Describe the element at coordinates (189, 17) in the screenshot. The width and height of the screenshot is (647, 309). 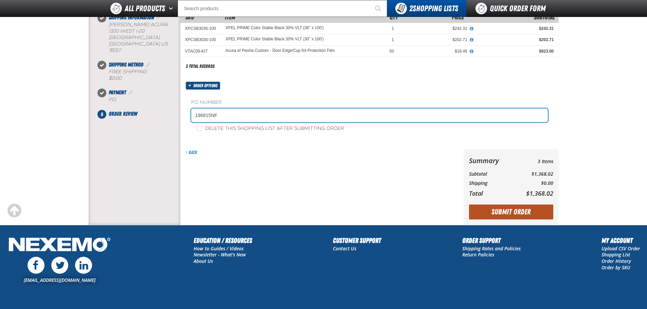
I see `span: SKU` at that location.